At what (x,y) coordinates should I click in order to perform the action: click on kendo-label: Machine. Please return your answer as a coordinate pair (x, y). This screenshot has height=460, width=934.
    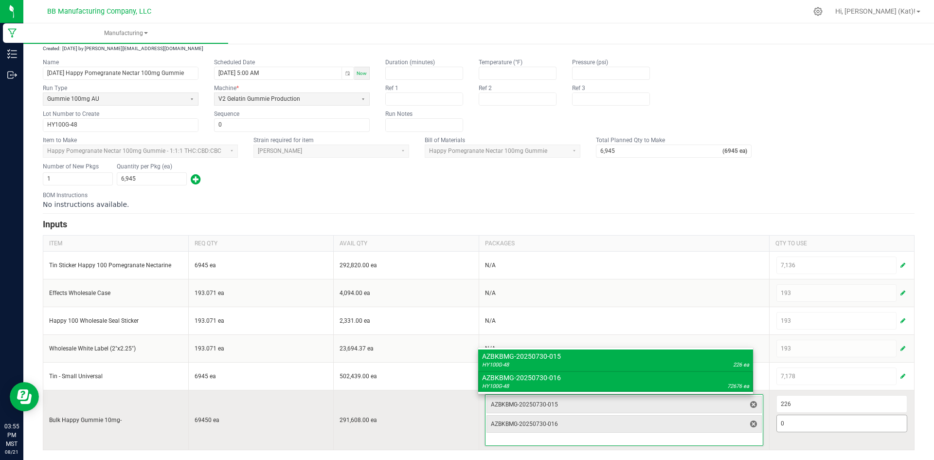
    Looking at the image, I should click on (226, 88).